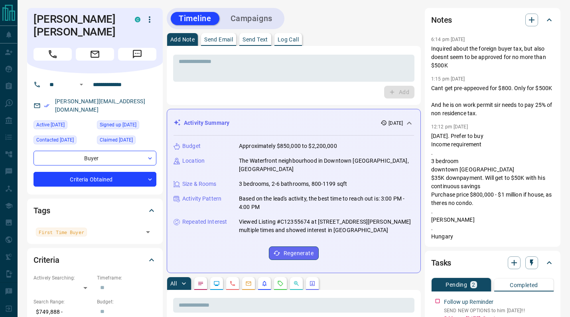 This screenshot has height=317, width=570. Describe the element at coordinates (326, 203) in the screenshot. I see `p: Based on the lead's activity, the best time to reach out is: 3:00 PM - 4:00 PM` at that location.